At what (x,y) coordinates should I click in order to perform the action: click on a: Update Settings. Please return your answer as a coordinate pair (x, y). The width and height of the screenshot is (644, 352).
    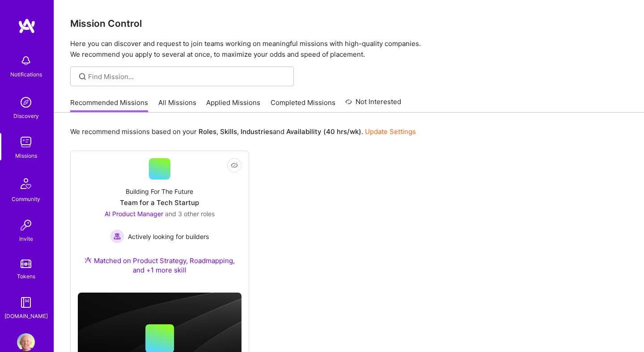
    Looking at the image, I should click on (391, 131).